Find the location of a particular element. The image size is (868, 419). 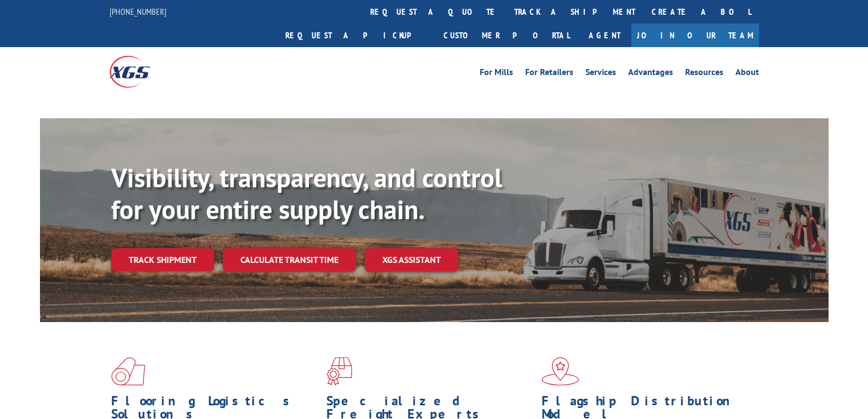

a: Services is located at coordinates (601, 74).